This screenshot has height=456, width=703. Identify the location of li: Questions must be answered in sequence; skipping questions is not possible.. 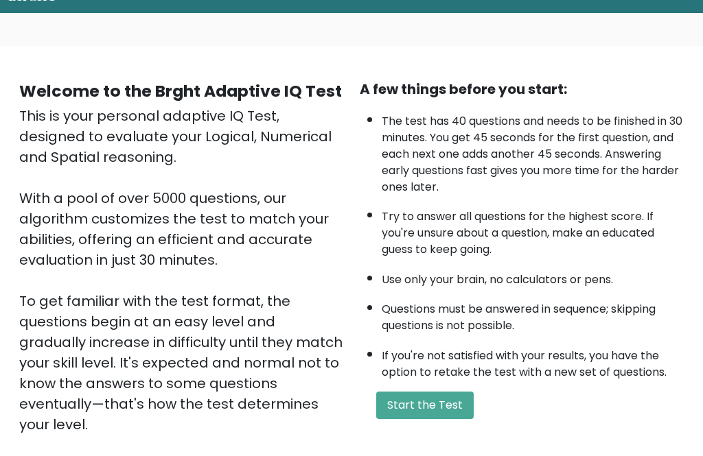
(532, 314).